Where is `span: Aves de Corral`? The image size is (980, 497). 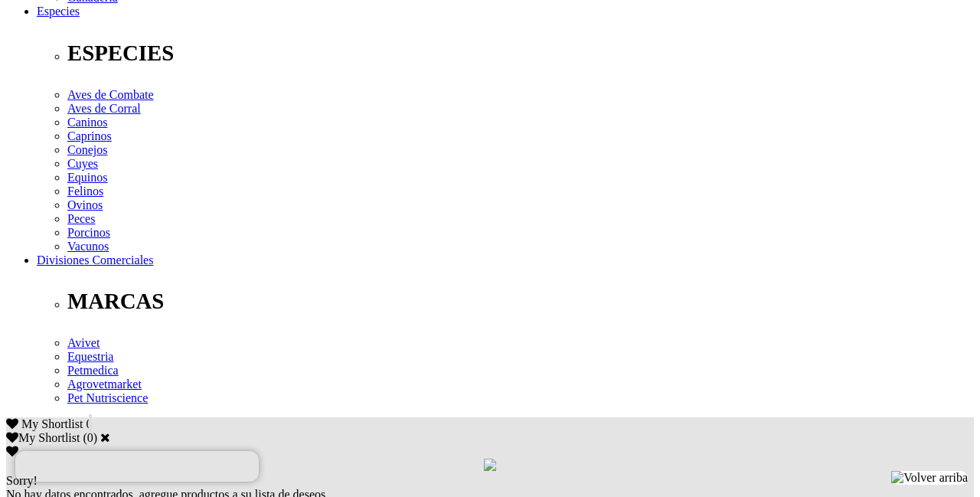 span: Aves de Corral is located at coordinates (104, 108).